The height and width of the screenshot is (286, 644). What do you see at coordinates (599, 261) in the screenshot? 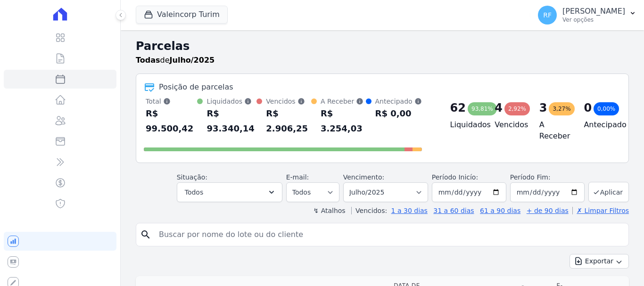
I see `button: Exportar` at bounding box center [599, 261].